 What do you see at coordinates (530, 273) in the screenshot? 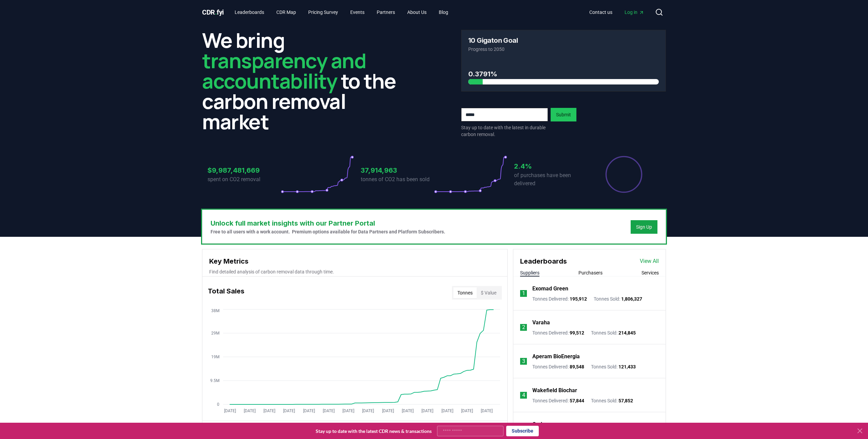
I see `button: Suppliers` at bounding box center [530, 273].